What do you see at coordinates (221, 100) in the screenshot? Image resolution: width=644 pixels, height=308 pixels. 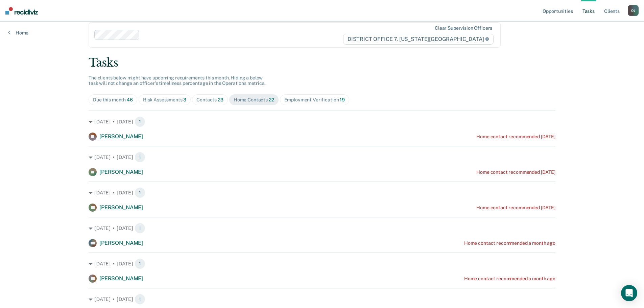 I see `span: 23` at bounding box center [221, 100].